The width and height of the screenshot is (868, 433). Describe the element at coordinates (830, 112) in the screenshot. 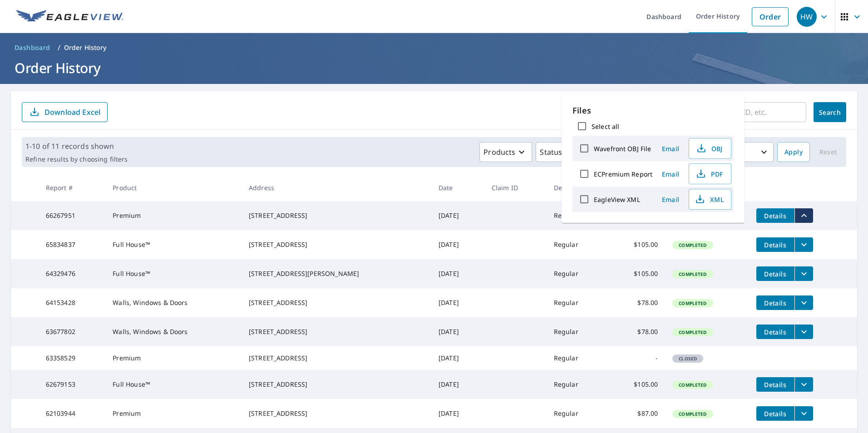

I see `span: Search` at that location.